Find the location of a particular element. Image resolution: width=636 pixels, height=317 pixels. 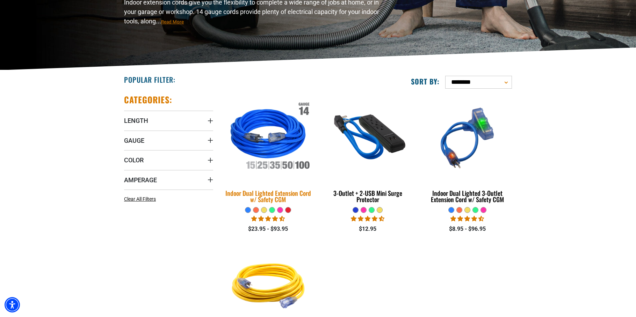

a: blue 3-Outlet + 2-USB Mini Surge Protector is located at coordinates (367, 151).